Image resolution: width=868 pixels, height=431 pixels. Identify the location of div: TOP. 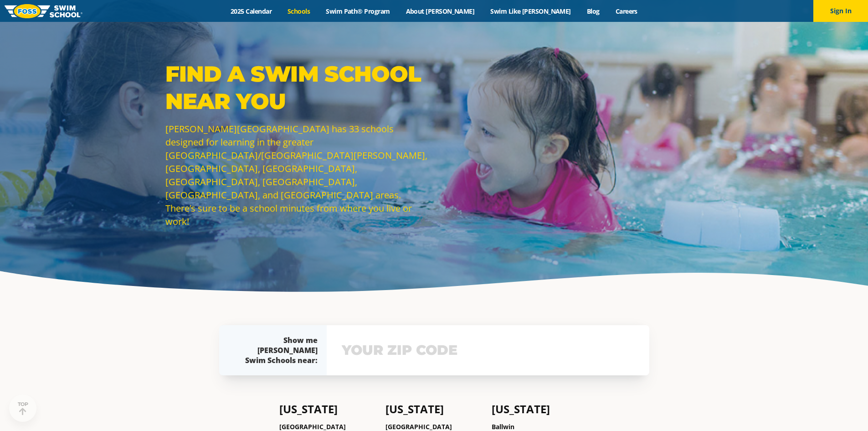
(23, 409).